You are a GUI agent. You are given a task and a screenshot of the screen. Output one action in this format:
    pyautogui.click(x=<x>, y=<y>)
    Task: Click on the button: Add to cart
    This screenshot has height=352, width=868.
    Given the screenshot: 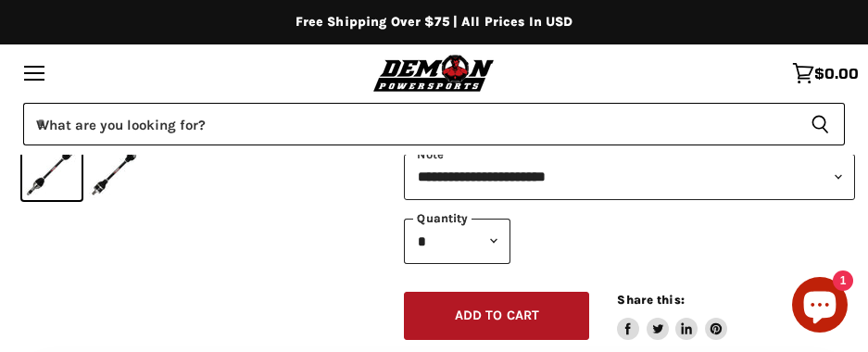 What is the action you would take?
    pyautogui.click(x=497, y=315)
    